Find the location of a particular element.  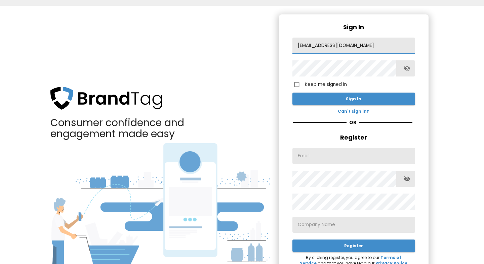

input: Company Name is located at coordinates (354, 225).